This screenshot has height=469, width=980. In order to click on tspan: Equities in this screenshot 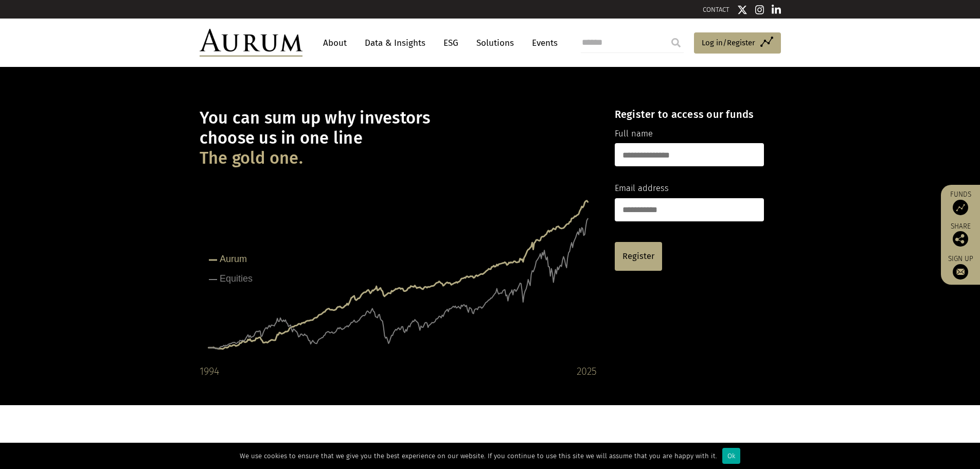, I will do `click(236, 279)`.